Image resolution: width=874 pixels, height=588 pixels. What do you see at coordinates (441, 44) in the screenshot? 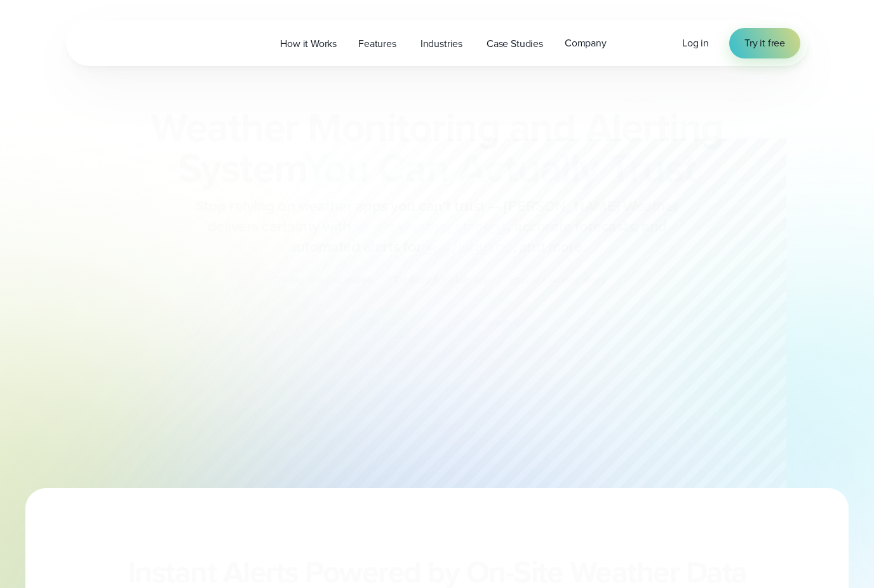
I see `span: Industries` at bounding box center [441, 44].